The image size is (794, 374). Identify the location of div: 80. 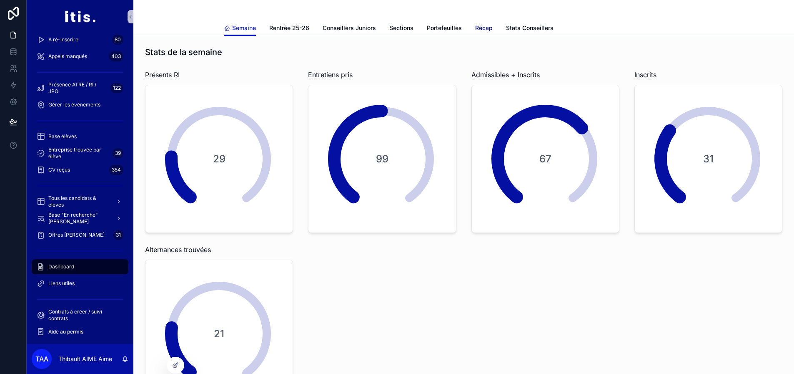
(118, 40).